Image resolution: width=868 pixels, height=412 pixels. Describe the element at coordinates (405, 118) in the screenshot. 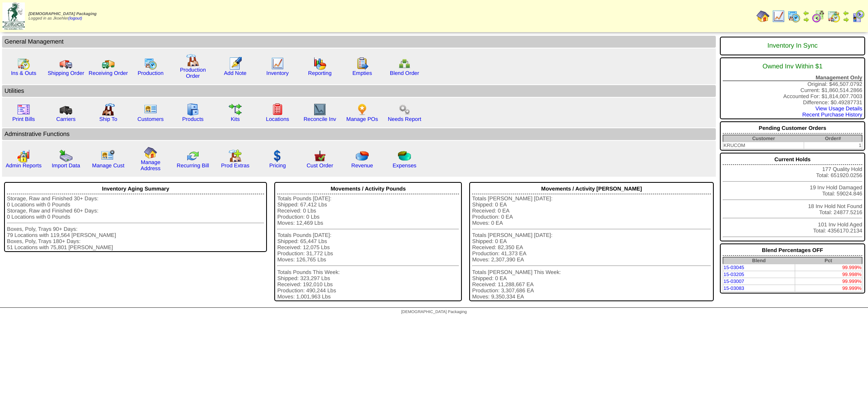

I see `a: Needs Report` at that location.